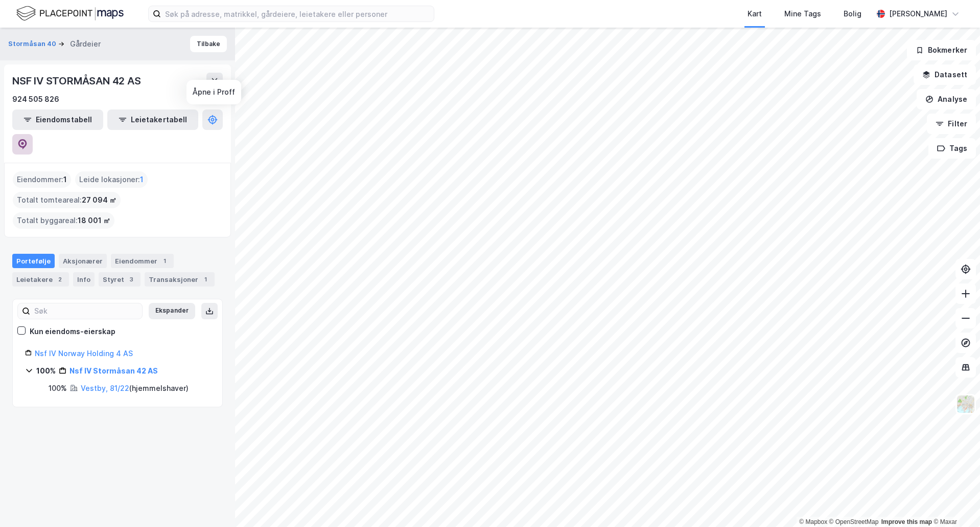 The image size is (980, 527). What do you see at coordinates (854, 522) in the screenshot?
I see `a: OpenStreetMap` at bounding box center [854, 522].